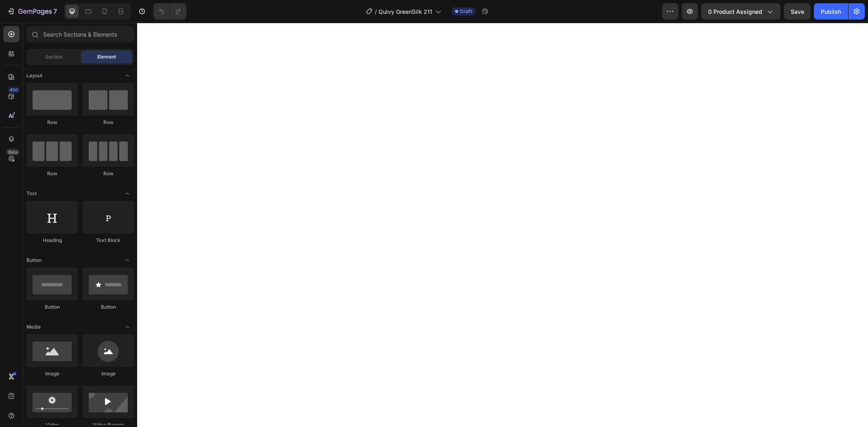 The height and width of the screenshot is (427, 868). Describe the element at coordinates (55, 11) in the screenshot. I see `p: 7` at that location.